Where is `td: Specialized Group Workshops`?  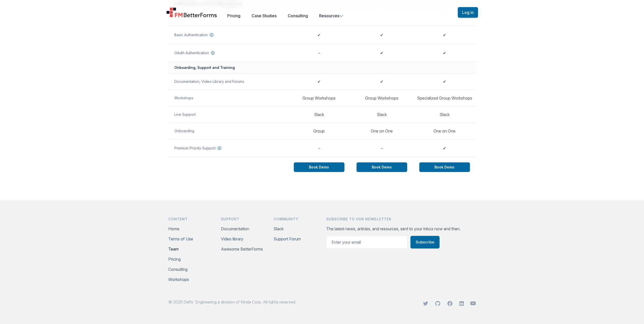
td: Specialized Group Workshops is located at coordinates (445, 98).